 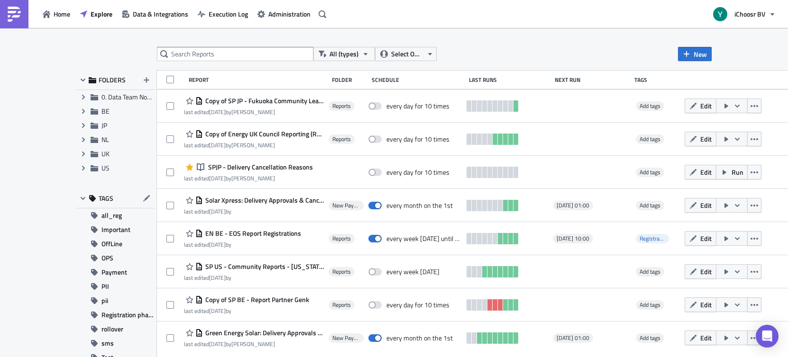 What do you see at coordinates (767, 337) in the screenshot?
I see `div: Open Intercom Messenger` at bounding box center [767, 337].